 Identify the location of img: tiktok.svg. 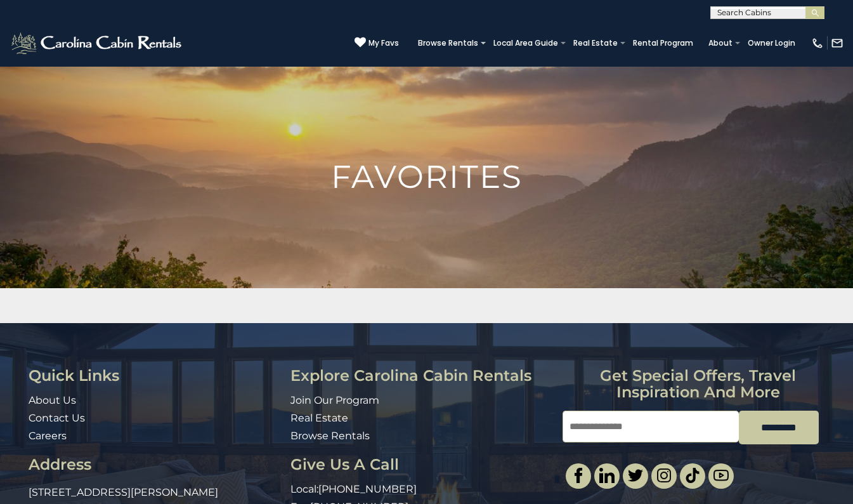
(692, 475).